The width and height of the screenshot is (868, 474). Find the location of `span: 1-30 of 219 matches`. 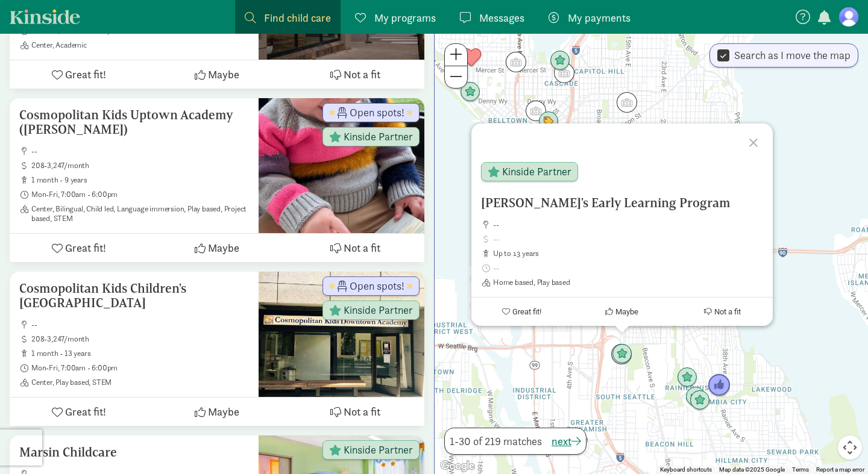

span: 1-30 of 219 matches is located at coordinates (495, 441).